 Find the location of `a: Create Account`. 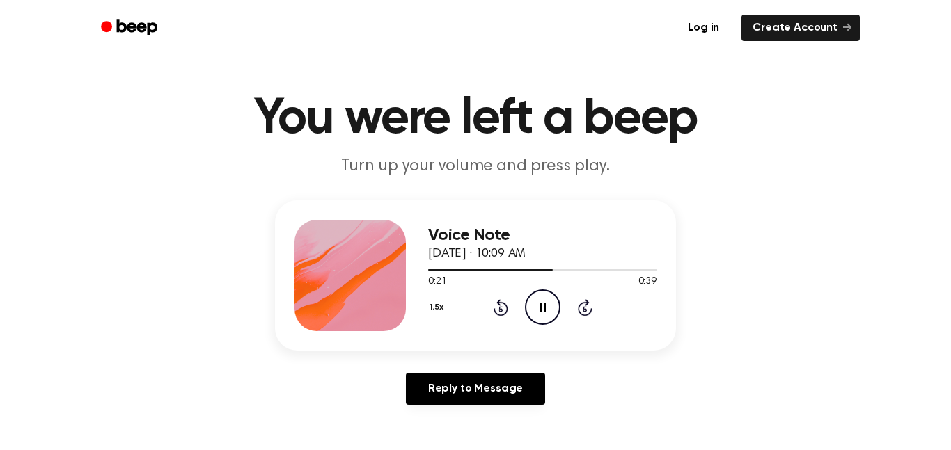

a: Create Account is located at coordinates (801, 28).